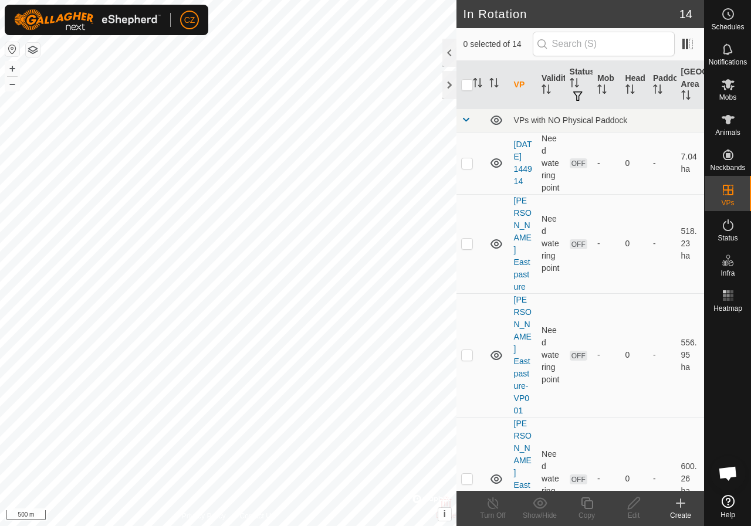  Describe the element at coordinates (727, 168) in the screenshot. I see `span: Neckbands` at that location.